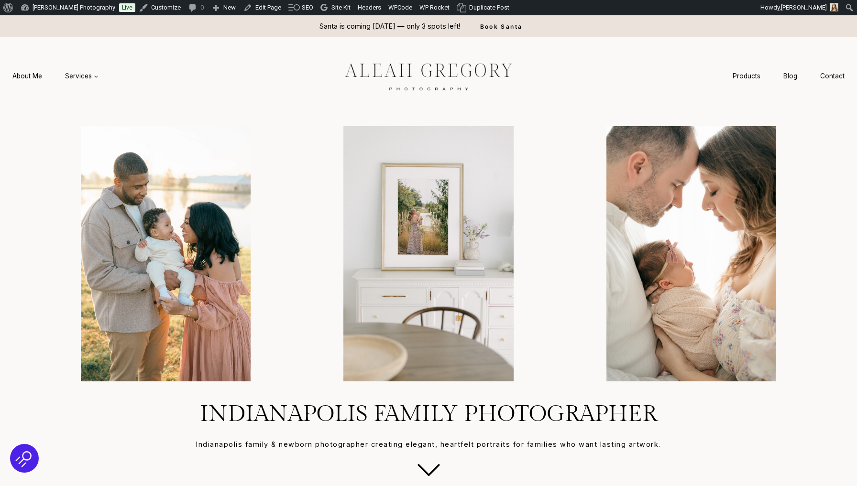  Describe the element at coordinates (55, 76) in the screenshot. I see `nav: Primary` at that location.